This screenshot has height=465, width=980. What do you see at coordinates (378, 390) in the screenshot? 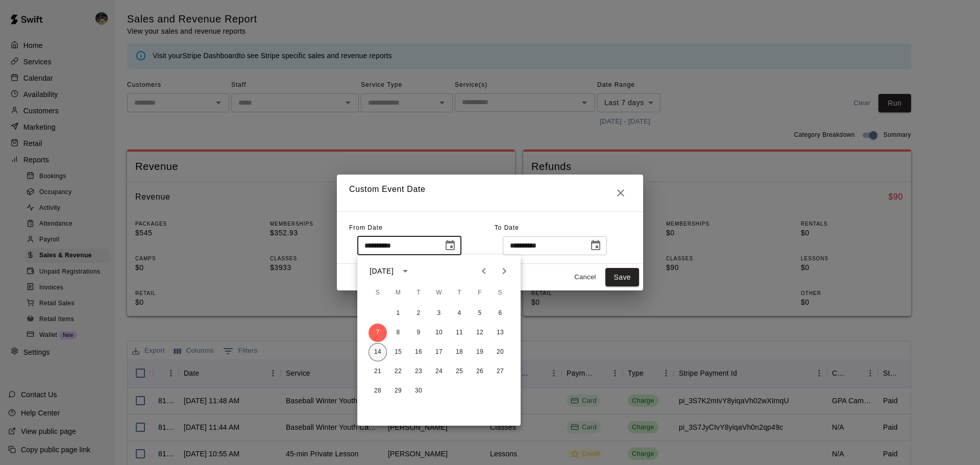
I see `button: 28` at bounding box center [378, 390].